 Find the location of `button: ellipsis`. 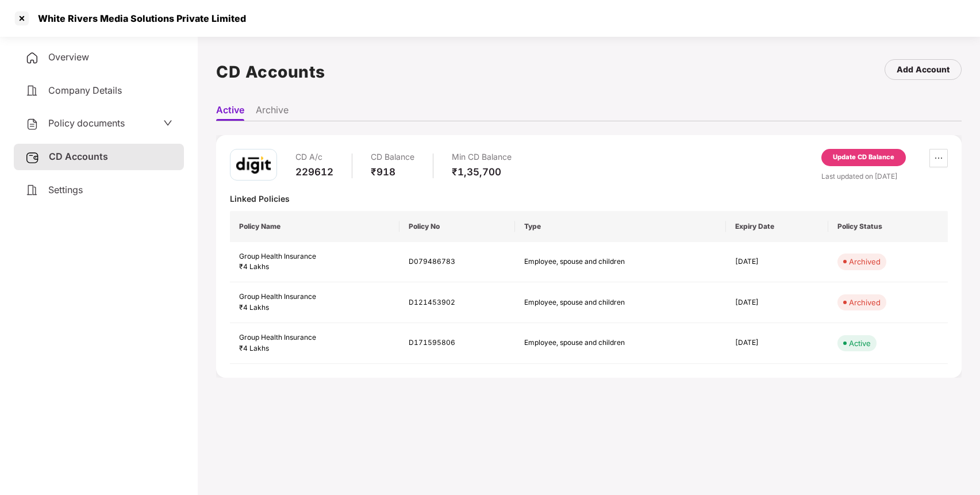

button: ellipsis is located at coordinates (939, 158).